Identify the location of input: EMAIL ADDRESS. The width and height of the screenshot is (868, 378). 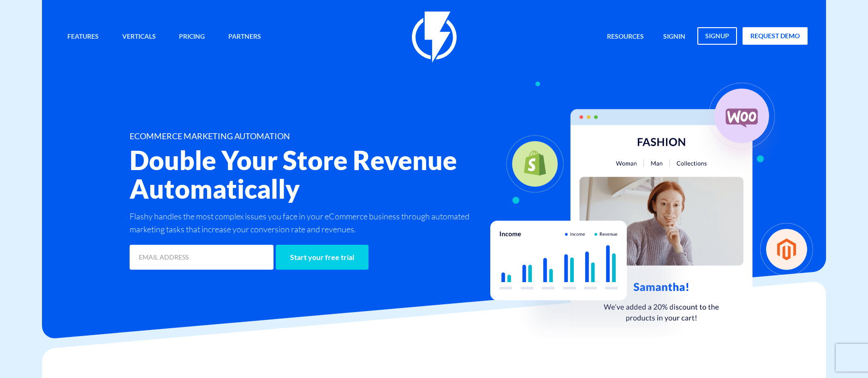
(202, 257).